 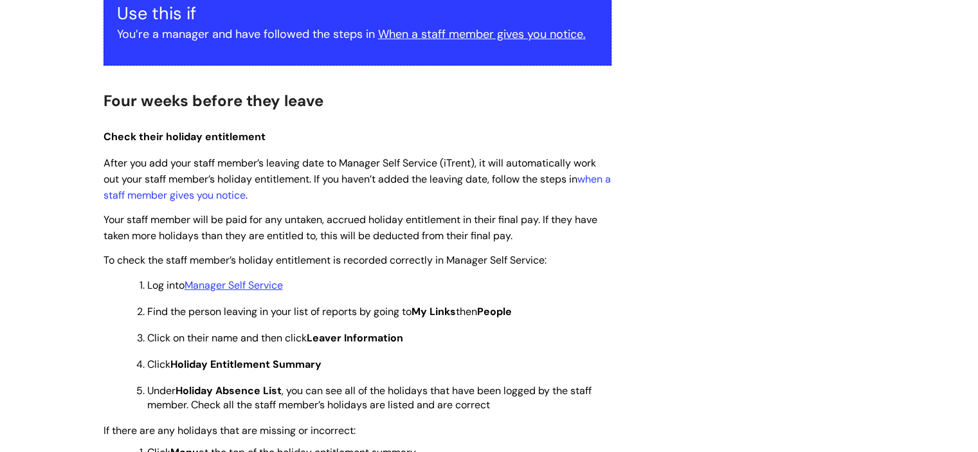 What do you see at coordinates (185, 136) in the screenshot?
I see `span: Check their holiday entitlement` at bounding box center [185, 136].